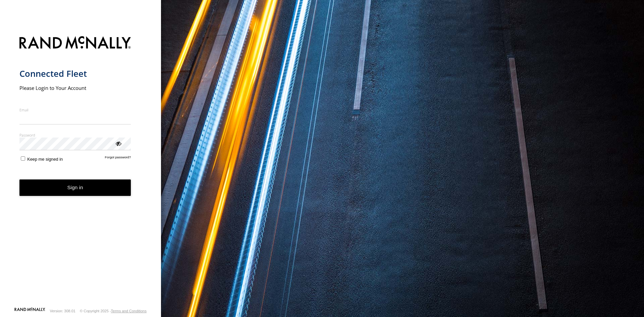  I want to click on form: main, so click(81, 169).